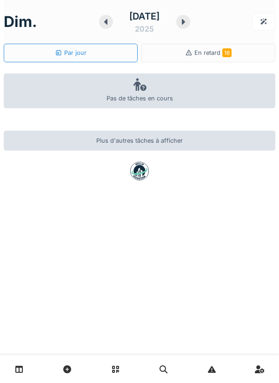 This screenshot has height=383, width=279. What do you see at coordinates (140, 140) in the screenshot?
I see `div: Plus d'autres tâches à afficher` at bounding box center [140, 140].